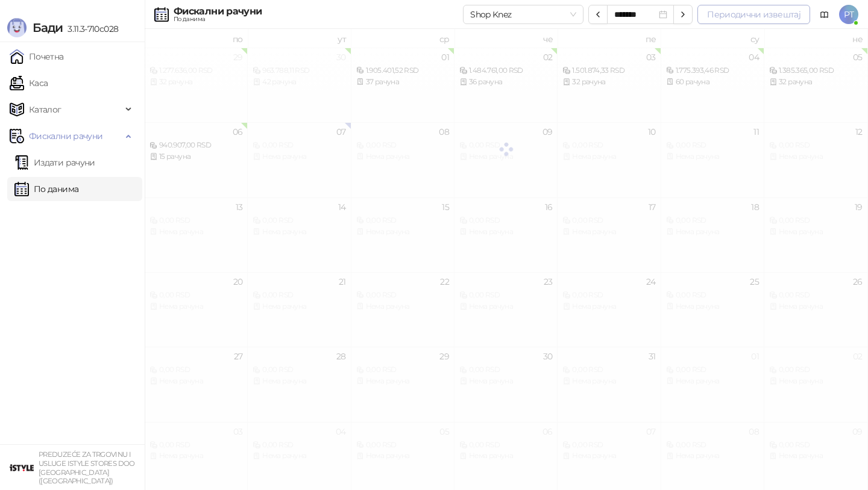  Describe the element at coordinates (91, 29) in the screenshot. I see `span: 3.11.3-710c028` at that location.